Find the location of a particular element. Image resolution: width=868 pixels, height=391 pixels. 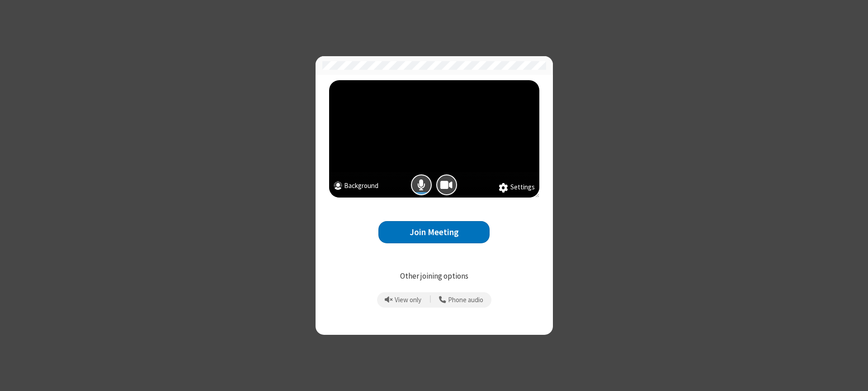

button: Camera is on is located at coordinates (447, 185).